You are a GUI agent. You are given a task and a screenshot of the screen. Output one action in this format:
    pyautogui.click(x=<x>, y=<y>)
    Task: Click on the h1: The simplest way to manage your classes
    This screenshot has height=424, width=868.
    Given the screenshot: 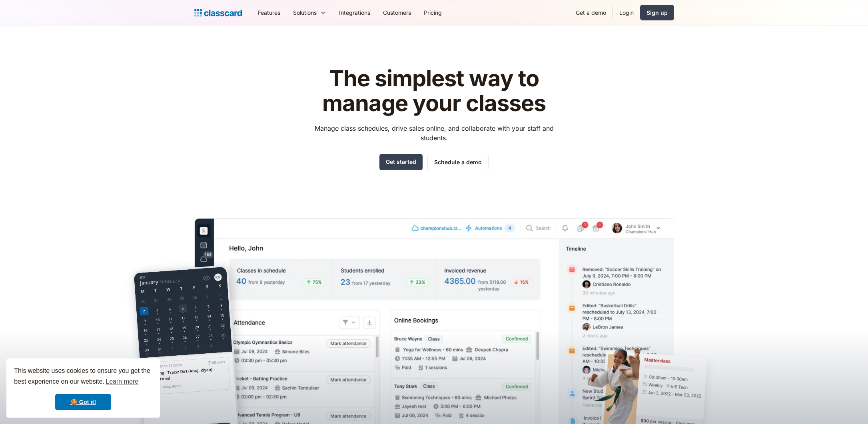 What is the action you would take?
    pyautogui.click(x=434, y=91)
    